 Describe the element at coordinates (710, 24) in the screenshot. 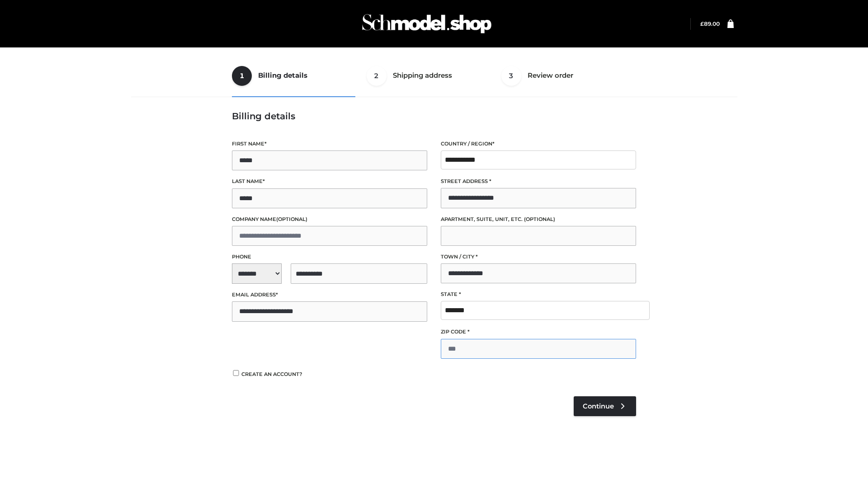

I see `bdi: 89.00` at that location.